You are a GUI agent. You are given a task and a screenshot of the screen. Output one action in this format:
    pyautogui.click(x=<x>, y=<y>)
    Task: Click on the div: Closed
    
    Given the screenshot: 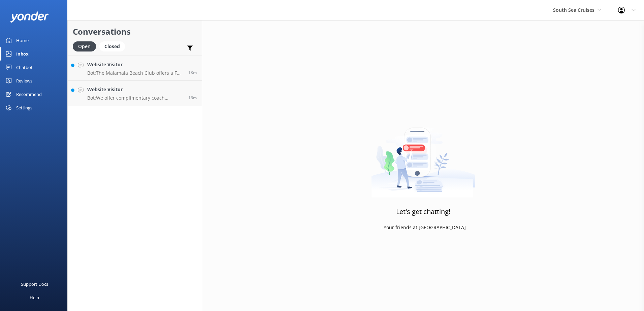 What is the action you would take?
    pyautogui.click(x=112, y=46)
    